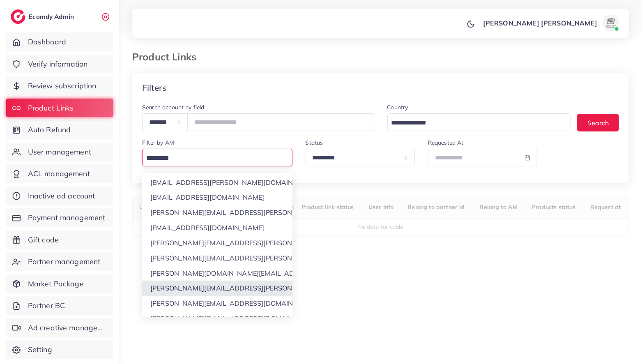  I want to click on span: Auto Refund, so click(49, 130).